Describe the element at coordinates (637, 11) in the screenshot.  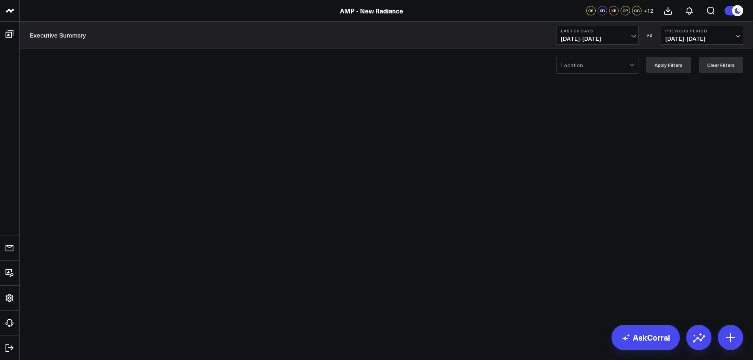
I see `div: CG` at that location.